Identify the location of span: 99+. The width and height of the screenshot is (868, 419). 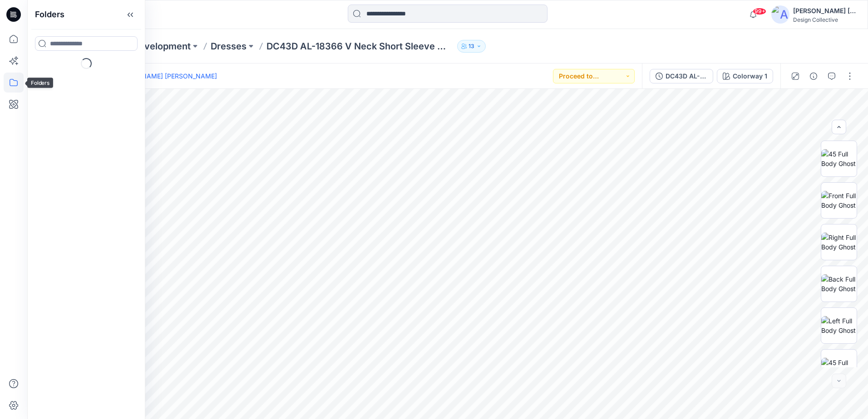
(760, 11).